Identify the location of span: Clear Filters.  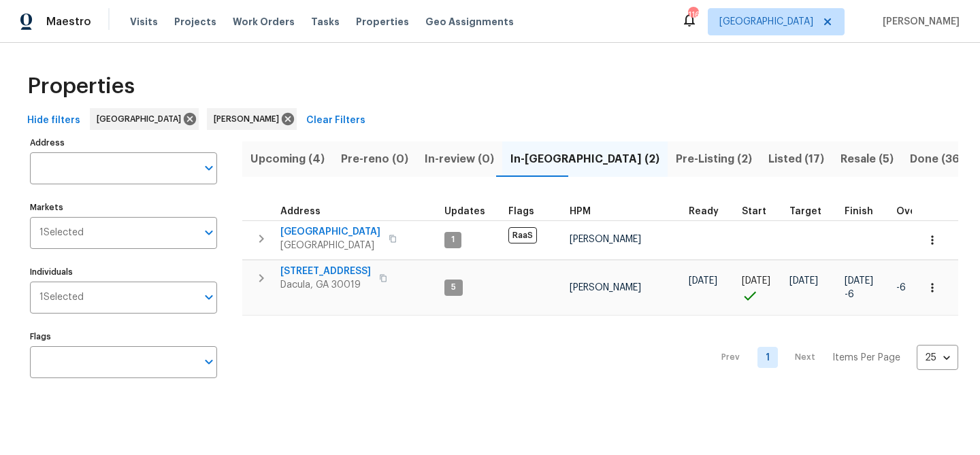
(335, 120).